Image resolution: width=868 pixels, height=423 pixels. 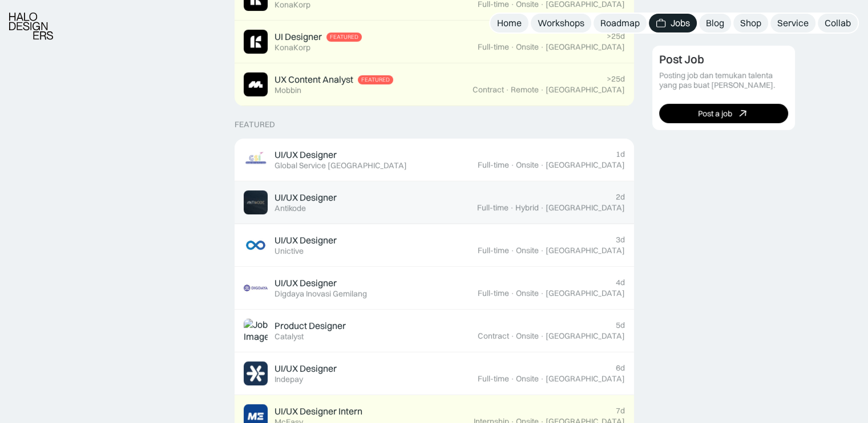 I want to click on div: KonaKorp, so click(x=292, y=48).